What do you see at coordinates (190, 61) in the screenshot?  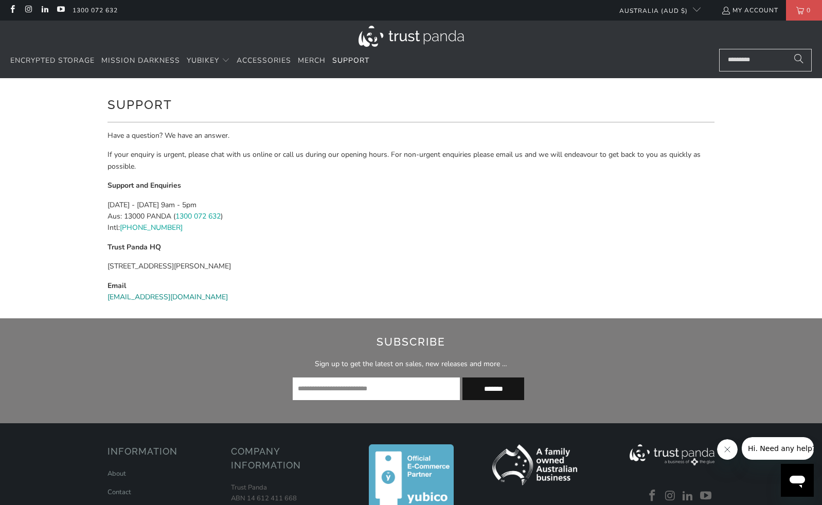 I see `nav: Translation missing: en.navigation.header.main_nav` at bounding box center [190, 61].